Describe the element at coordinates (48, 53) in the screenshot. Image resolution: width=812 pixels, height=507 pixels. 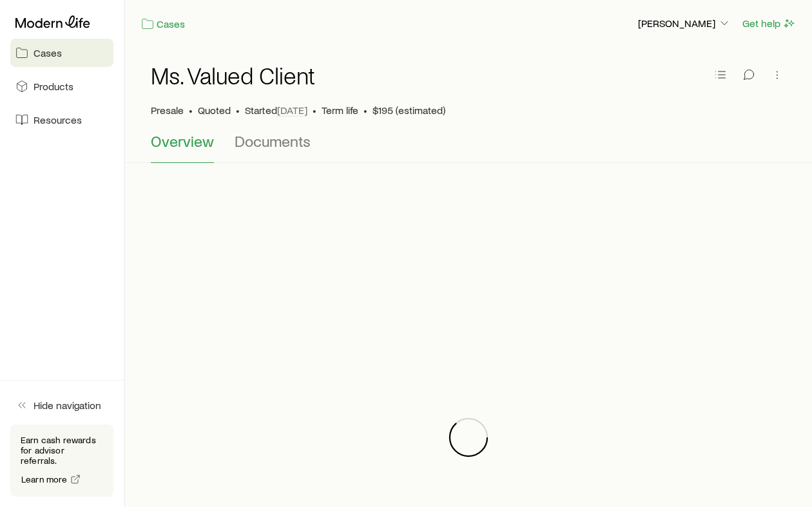
I see `span: Cases` at that location.